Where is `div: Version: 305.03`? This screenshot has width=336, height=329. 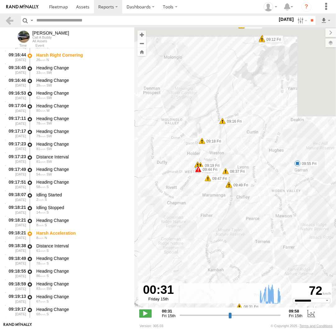
div: Version: 305.03 is located at coordinates (151, 325).